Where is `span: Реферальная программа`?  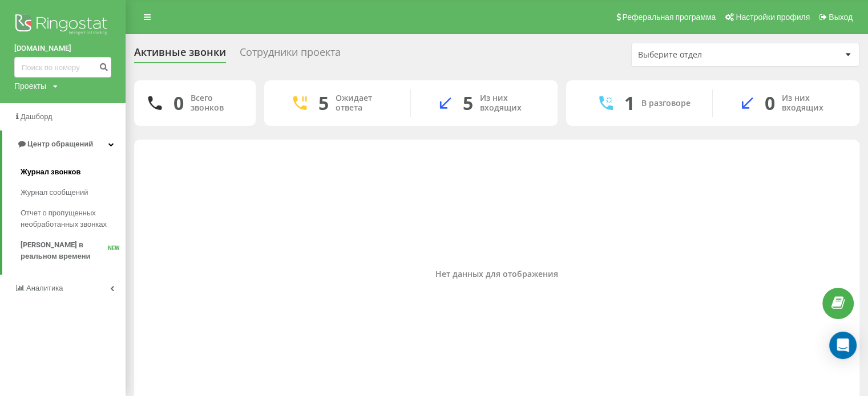 span: Реферальная программа is located at coordinates (669, 17).